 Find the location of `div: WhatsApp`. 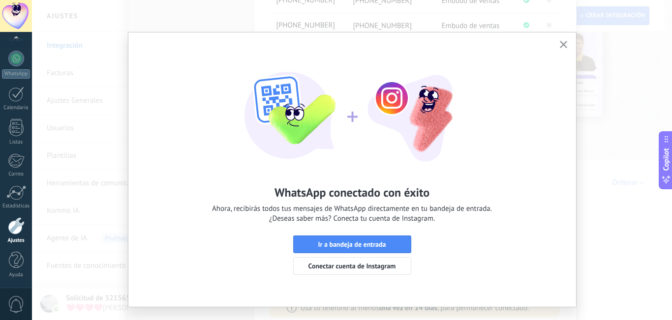

div: WhatsApp is located at coordinates (16, 74).